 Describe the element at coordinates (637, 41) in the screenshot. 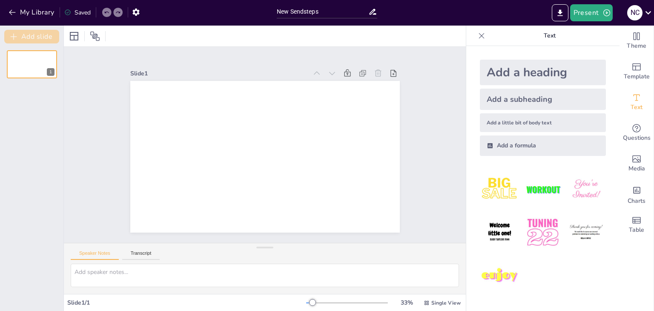

I see `div: Change the overall theme` at that location.